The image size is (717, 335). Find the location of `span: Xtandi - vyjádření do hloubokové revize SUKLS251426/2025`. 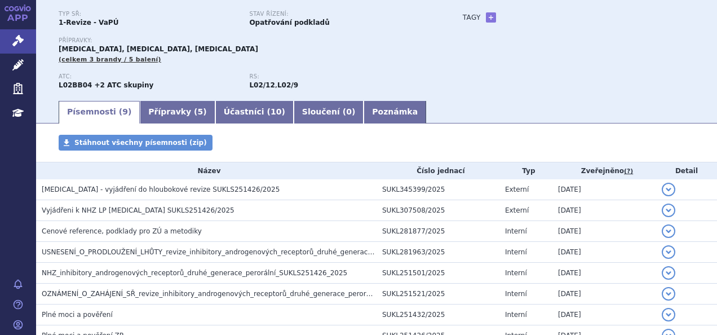

span: Xtandi - vyjádření do hloubokové revize SUKLS251426/2025 is located at coordinates (161, 189).